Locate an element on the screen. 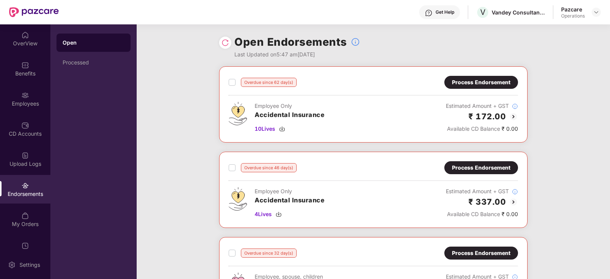  div: Vandey Consultancy Services Private limited is located at coordinates (518, 12).